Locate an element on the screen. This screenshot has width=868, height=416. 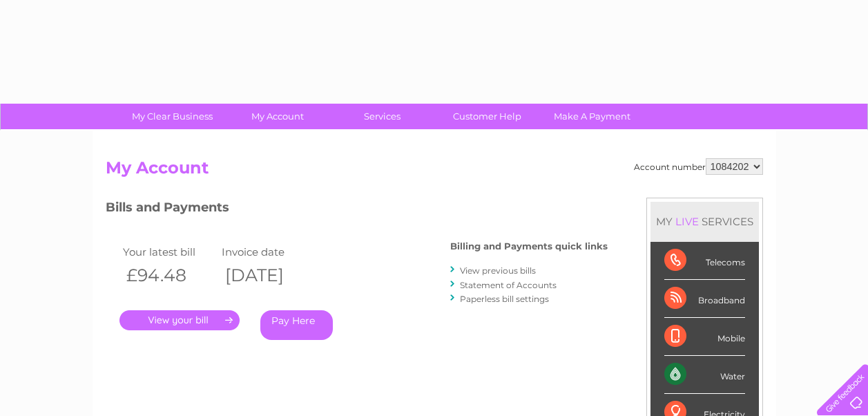
div: Account number is located at coordinates (699, 167).